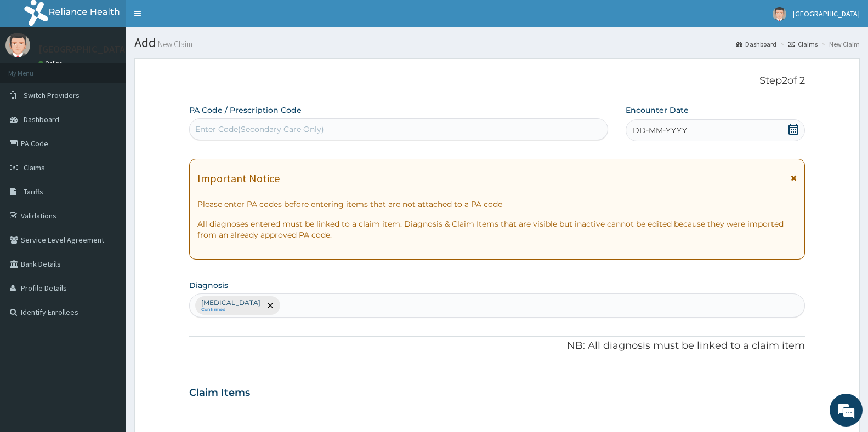  Describe the element at coordinates (52, 95) in the screenshot. I see `span: Switch Providers` at that location.